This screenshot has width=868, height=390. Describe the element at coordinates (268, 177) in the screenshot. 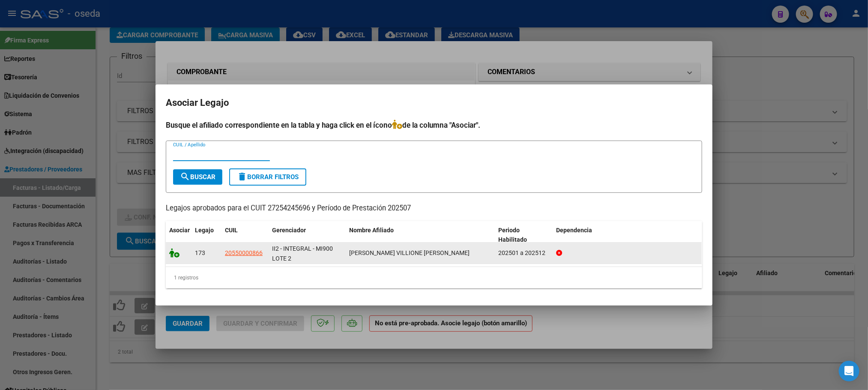

I see `button: Borrar Filtros` at that location.